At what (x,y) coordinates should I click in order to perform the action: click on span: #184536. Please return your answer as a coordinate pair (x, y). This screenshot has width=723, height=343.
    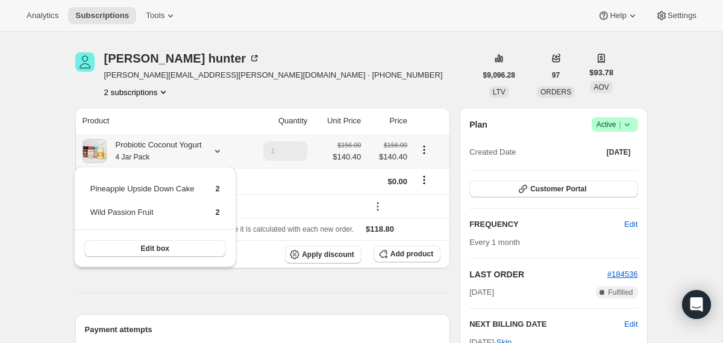
    Looking at the image, I should click on (622, 274).